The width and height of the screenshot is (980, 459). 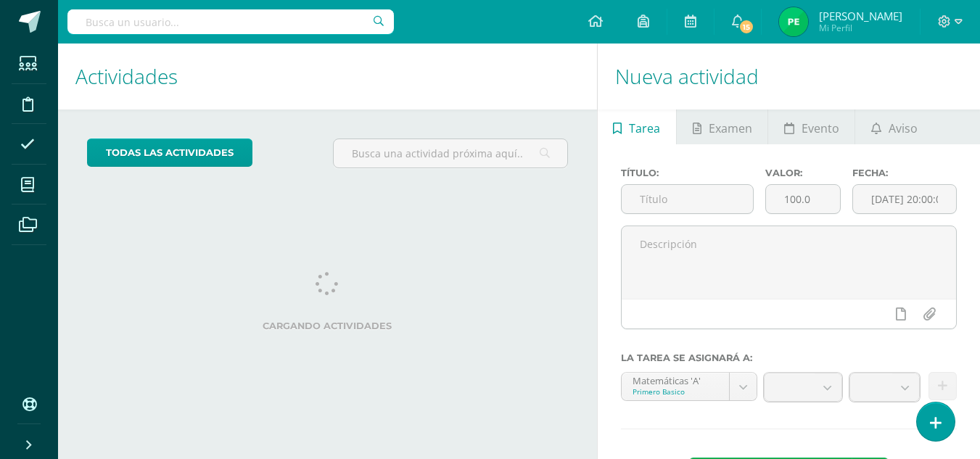 I want to click on label: Valor:, so click(x=803, y=173).